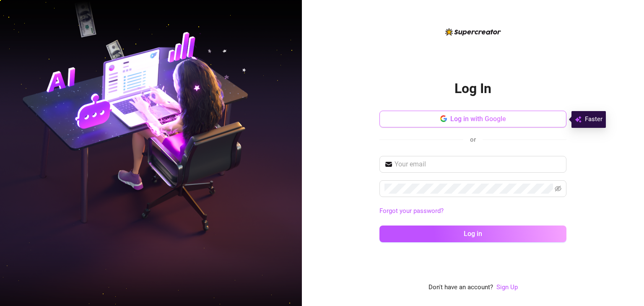 The width and height of the screenshot is (644, 306). What do you see at coordinates (473, 233) in the screenshot?
I see `span: Log in` at bounding box center [473, 233].